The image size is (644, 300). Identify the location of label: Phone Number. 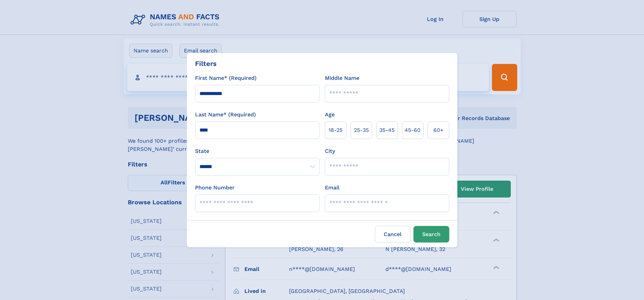
(215, 188).